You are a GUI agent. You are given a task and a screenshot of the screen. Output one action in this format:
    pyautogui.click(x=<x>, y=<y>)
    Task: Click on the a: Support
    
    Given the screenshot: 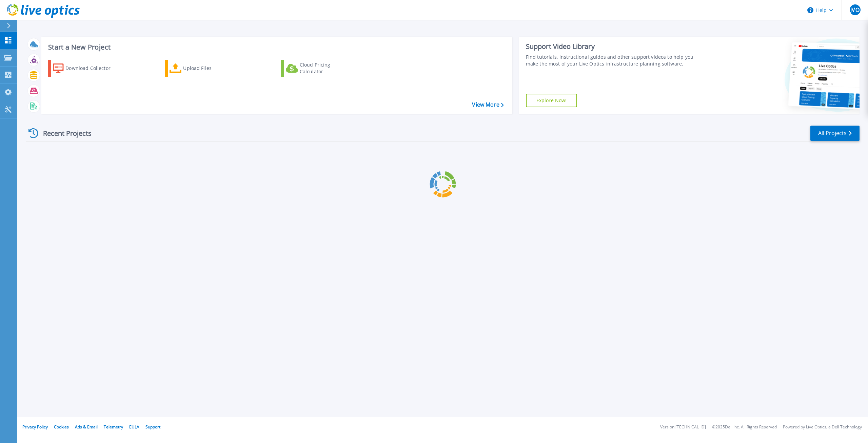 What is the action you would take?
    pyautogui.click(x=153, y=426)
    